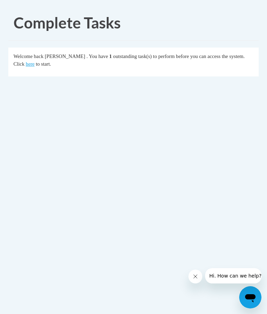  Describe the element at coordinates (30, 8) in the screenshot. I see `span: Hi. How can we help?` at that location.